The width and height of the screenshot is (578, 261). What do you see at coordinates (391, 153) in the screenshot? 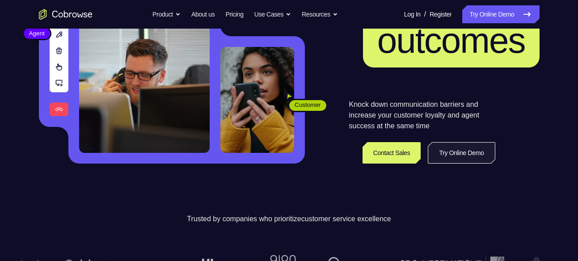
I see `a: Contact Sales` at bounding box center [391, 153].